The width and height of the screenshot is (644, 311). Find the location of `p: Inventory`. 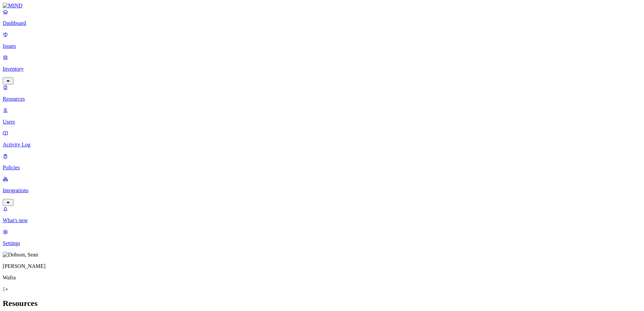

p: Inventory is located at coordinates (322, 69).